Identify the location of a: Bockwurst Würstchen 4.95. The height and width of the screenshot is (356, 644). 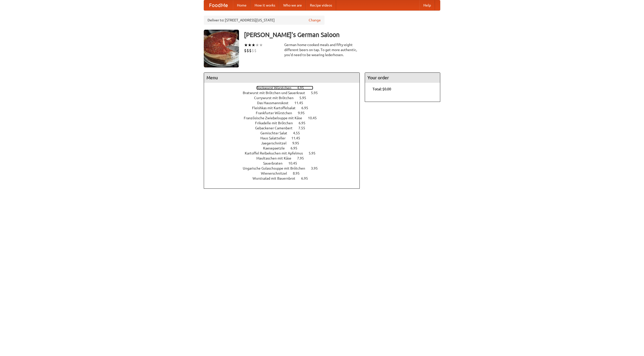
(285, 88).